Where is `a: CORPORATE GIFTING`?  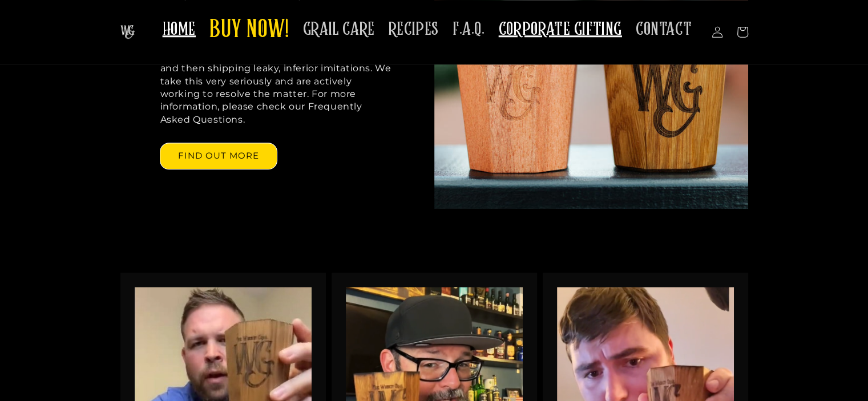 a: CORPORATE GIFTING is located at coordinates (561, 29).